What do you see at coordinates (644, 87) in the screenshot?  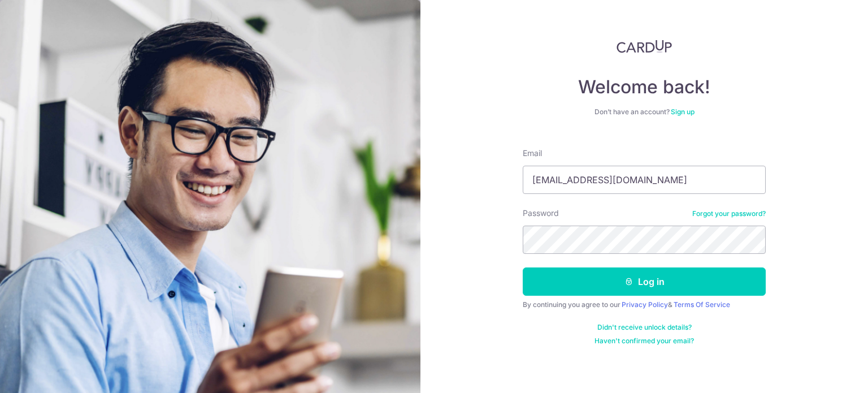 I see `h4: Welcome back!` at bounding box center [644, 87].